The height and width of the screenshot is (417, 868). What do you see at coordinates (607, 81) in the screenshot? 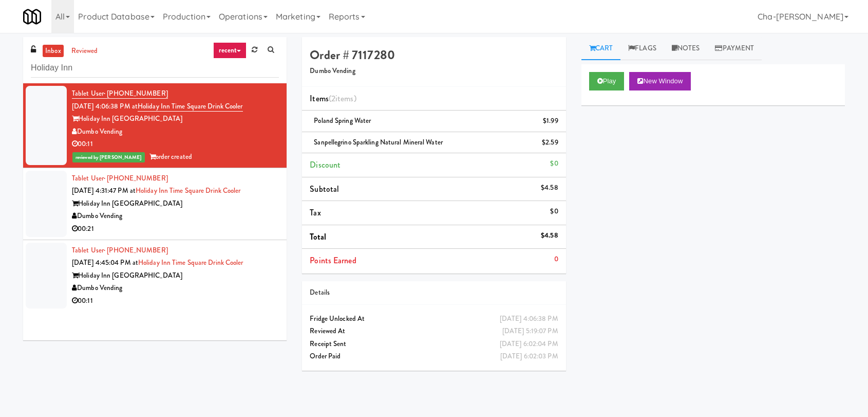
I see `button: Play` at bounding box center [607, 81].